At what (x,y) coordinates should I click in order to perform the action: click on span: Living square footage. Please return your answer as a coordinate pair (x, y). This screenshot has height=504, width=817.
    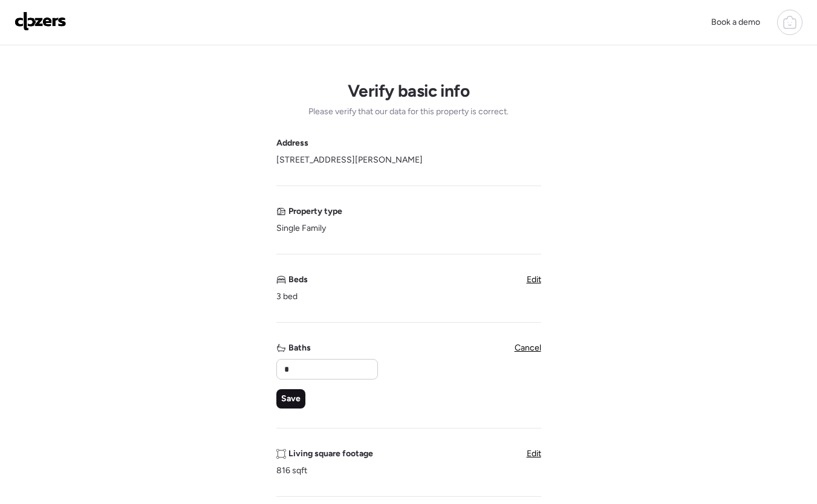
    Looking at the image, I should click on (331, 454).